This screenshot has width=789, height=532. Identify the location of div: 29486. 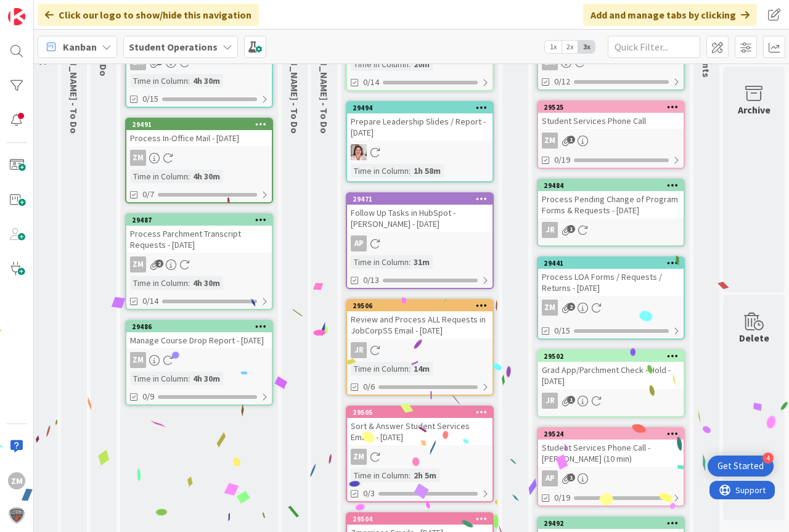
(202, 327).